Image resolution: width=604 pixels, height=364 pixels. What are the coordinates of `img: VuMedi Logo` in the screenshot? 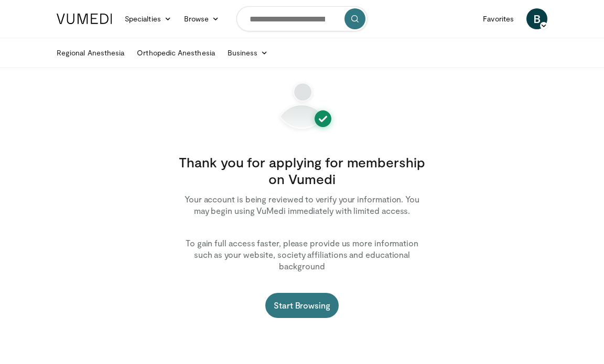 It's located at (84, 19).